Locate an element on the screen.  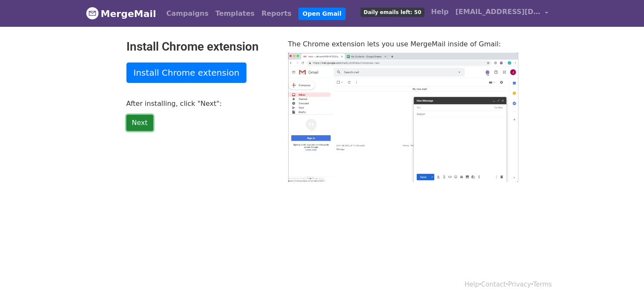
h2: Install Chrome extension is located at coordinates (201, 47).